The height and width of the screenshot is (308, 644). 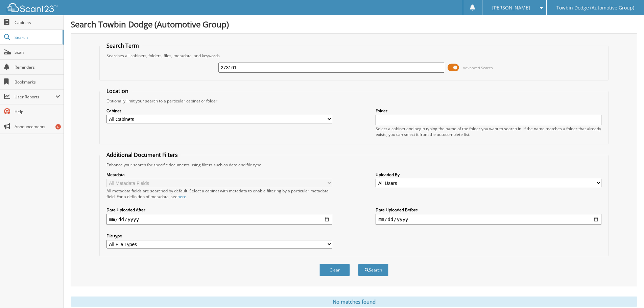 I want to click on label: Date Uploaded Before, so click(x=489, y=209).